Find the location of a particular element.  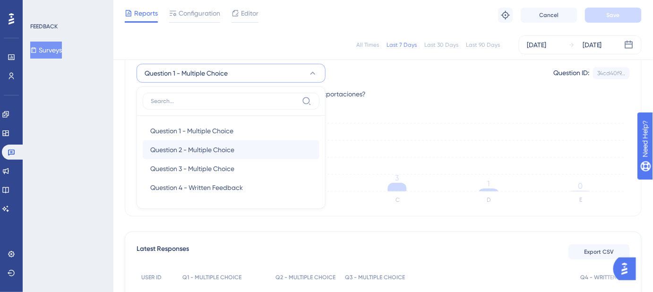

span: Q3 - MULTIPLE CHOICE is located at coordinates (375, 277).